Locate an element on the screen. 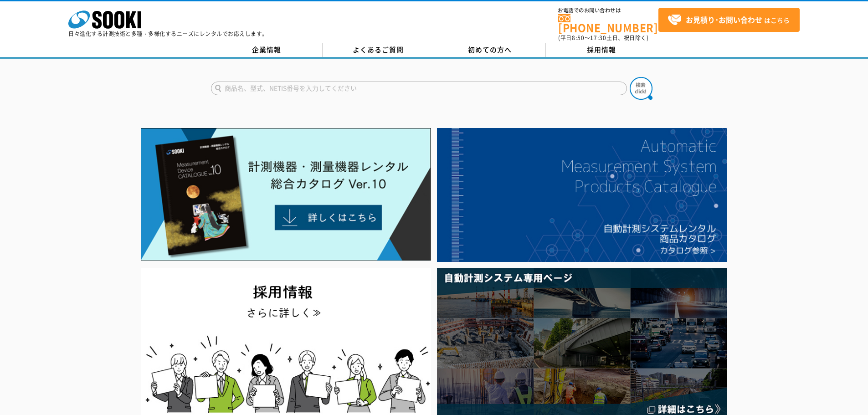 The image size is (868, 415). a: 採用情報 is located at coordinates (601, 50).